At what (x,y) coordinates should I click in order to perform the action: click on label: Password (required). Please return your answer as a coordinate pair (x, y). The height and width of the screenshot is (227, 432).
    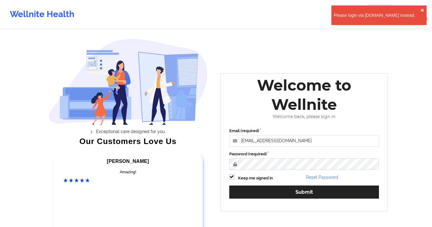
    Looking at the image, I should click on (304, 154).